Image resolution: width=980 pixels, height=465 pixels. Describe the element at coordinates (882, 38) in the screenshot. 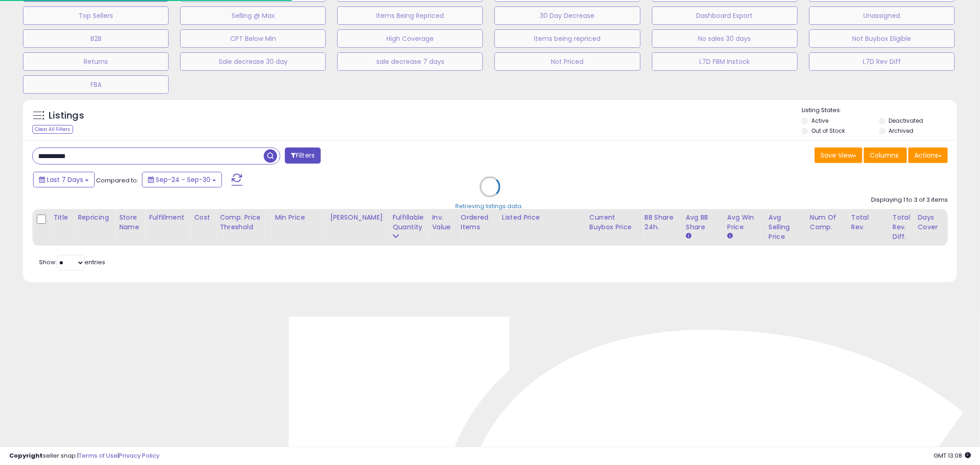

I see `button: Not Buybox Eligible` at that location.